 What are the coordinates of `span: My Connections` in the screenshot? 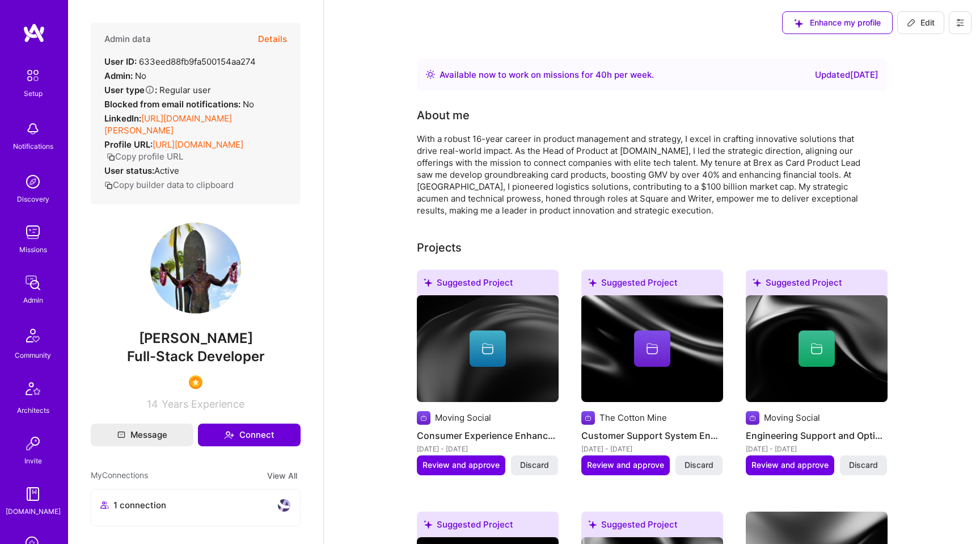 It's located at (119, 475).